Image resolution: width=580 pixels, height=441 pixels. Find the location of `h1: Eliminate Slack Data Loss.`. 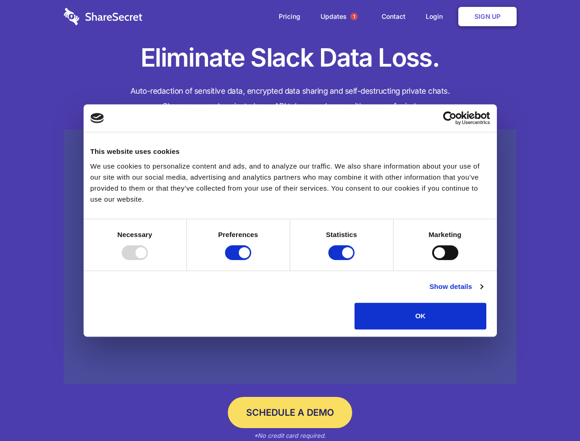

h1: Eliminate Slack Data Loss. is located at coordinates (290, 58).